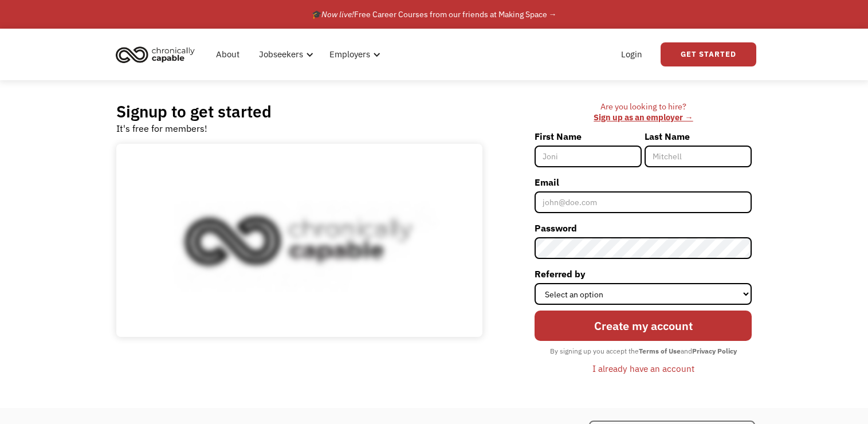 The image size is (868, 424). Describe the element at coordinates (698, 156) in the screenshot. I see `input: Mitchell` at that location.